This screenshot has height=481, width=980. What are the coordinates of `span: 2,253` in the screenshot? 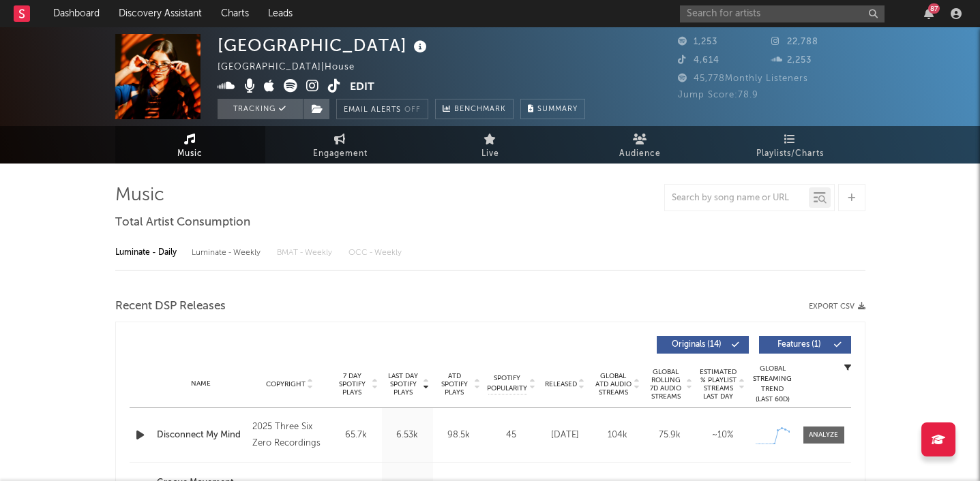 It's located at (791, 60).